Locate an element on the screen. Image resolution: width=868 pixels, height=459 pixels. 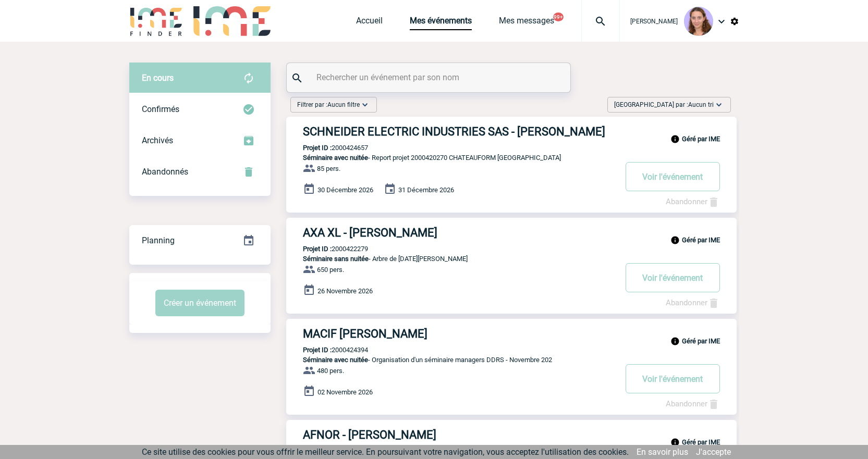
span: 85 pers. is located at coordinates (328, 168).